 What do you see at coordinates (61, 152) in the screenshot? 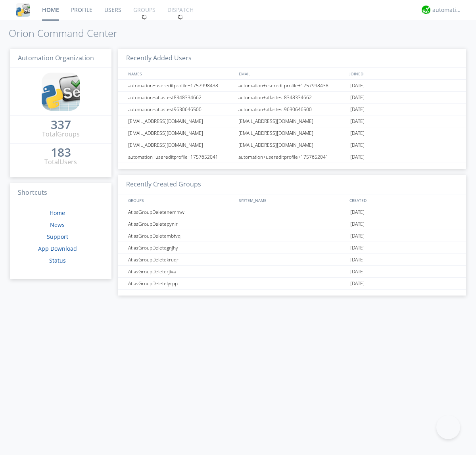
I see `a: 183` at bounding box center [61, 152].